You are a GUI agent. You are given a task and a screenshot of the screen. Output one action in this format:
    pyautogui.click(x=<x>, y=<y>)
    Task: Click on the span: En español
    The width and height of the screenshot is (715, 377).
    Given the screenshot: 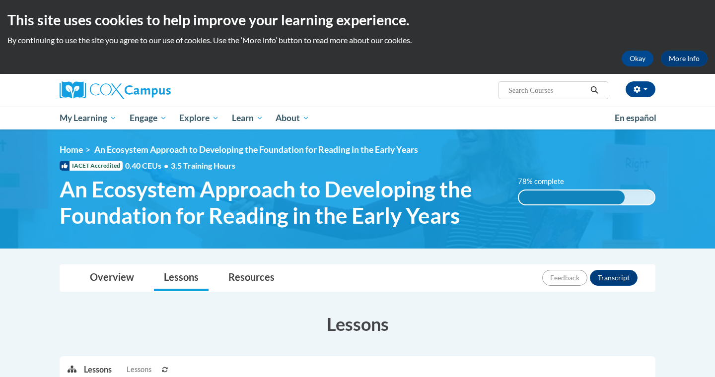 What is the action you would take?
    pyautogui.click(x=635, y=118)
    